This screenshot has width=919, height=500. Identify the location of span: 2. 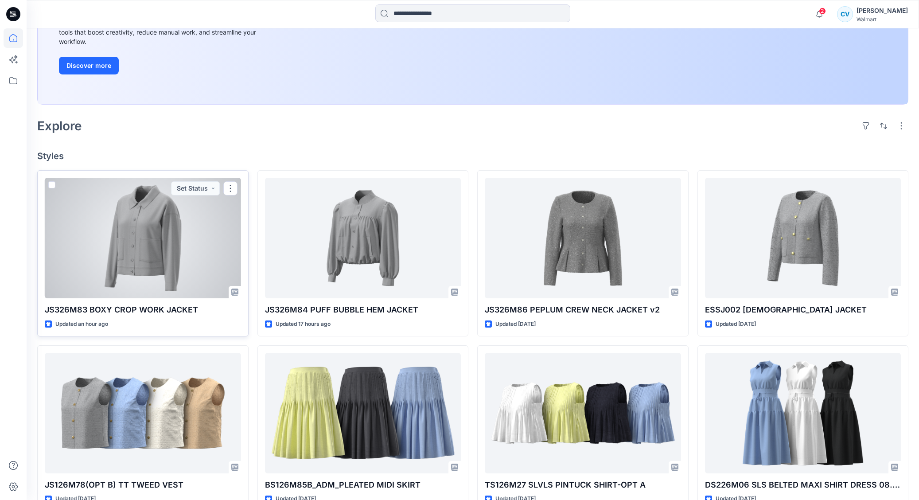
(822, 11).